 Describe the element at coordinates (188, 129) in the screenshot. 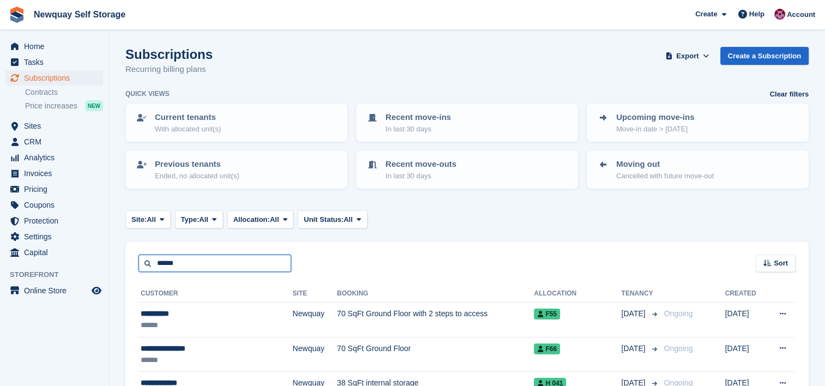

I see `p: With allocated unit(s)` at that location.